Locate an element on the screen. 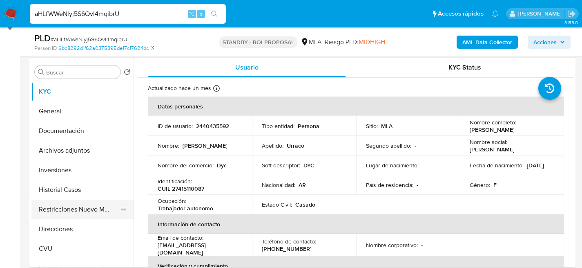  button: Volver al orden por defecto is located at coordinates (127, 73).